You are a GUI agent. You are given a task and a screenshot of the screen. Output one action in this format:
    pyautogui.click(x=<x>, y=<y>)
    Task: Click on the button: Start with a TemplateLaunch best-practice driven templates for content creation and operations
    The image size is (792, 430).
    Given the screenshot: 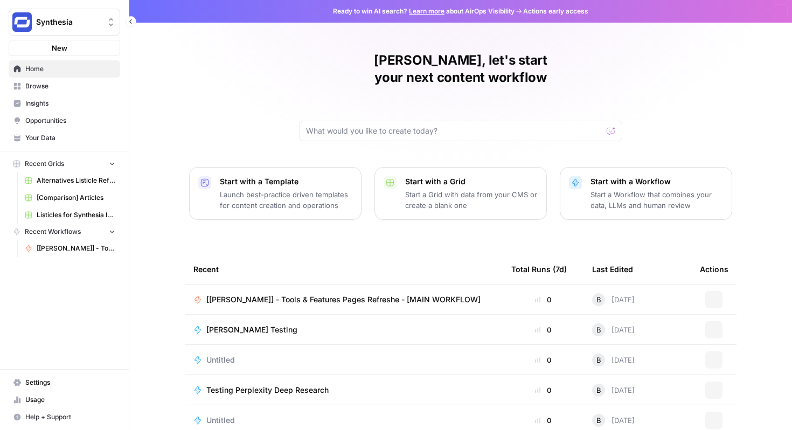 What is the action you would take?
    pyautogui.click(x=275, y=193)
    